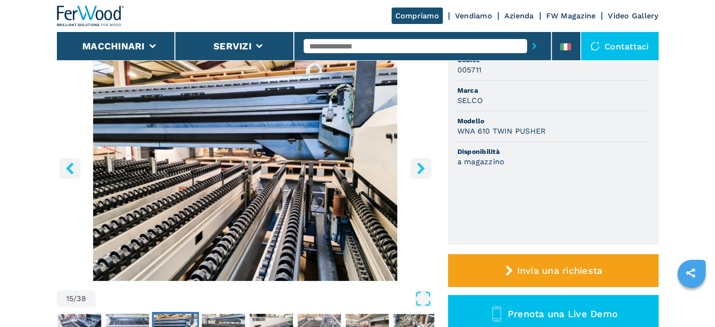  What do you see at coordinates (245, 166) in the screenshot?
I see `div: Go to Slide 15` at bounding box center [245, 166].